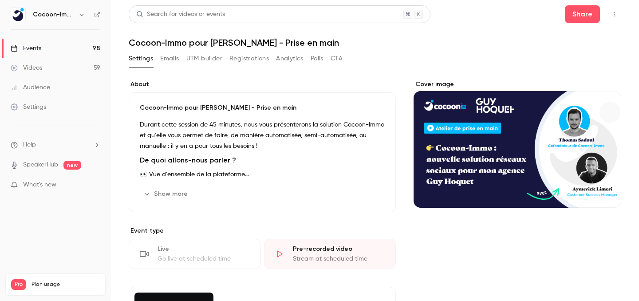 The width and height of the screenshot is (639, 301). What do you see at coordinates (39, 184) in the screenshot?
I see `span: What's new` at bounding box center [39, 184].